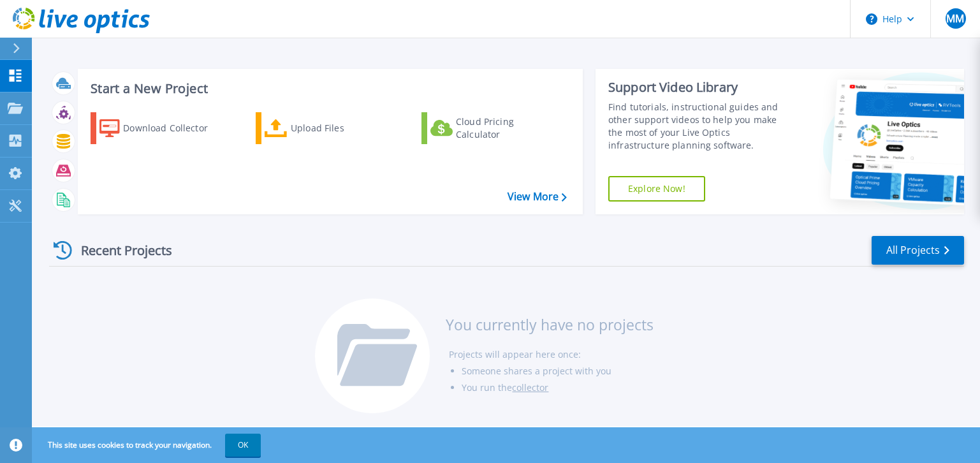 This screenshot has height=463, width=980. I want to click on a: All Projects, so click(918, 250).